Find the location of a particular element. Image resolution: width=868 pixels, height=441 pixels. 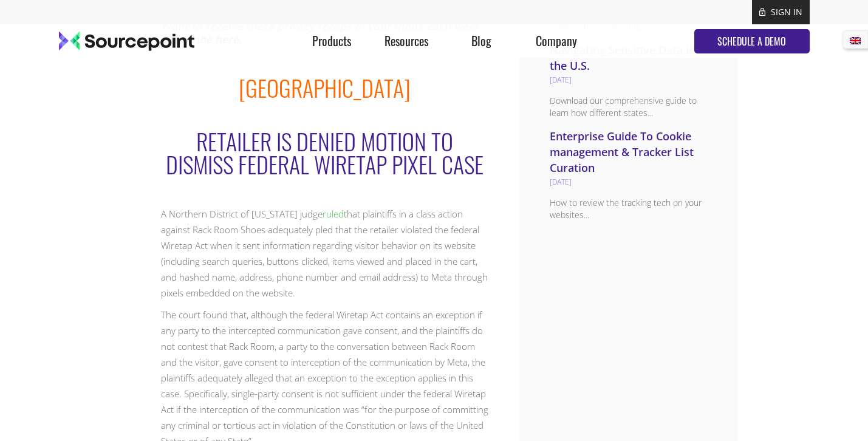

div: SCHEDULE A DEMO is located at coordinates (752, 42).